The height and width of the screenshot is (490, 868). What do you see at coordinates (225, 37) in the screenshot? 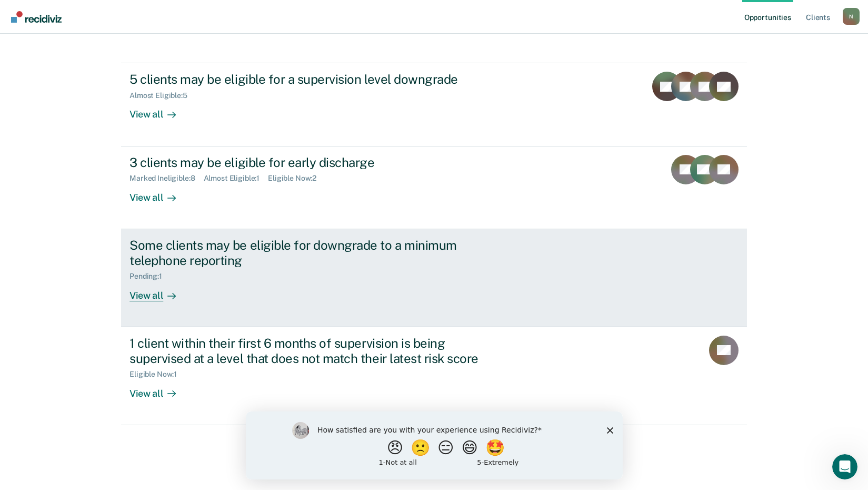
I see `button: 4` at bounding box center [225, 37].